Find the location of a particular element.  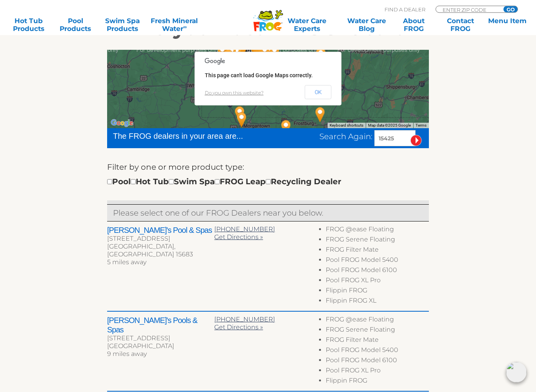

button: Keyboard shortcuts is located at coordinates (346, 126).